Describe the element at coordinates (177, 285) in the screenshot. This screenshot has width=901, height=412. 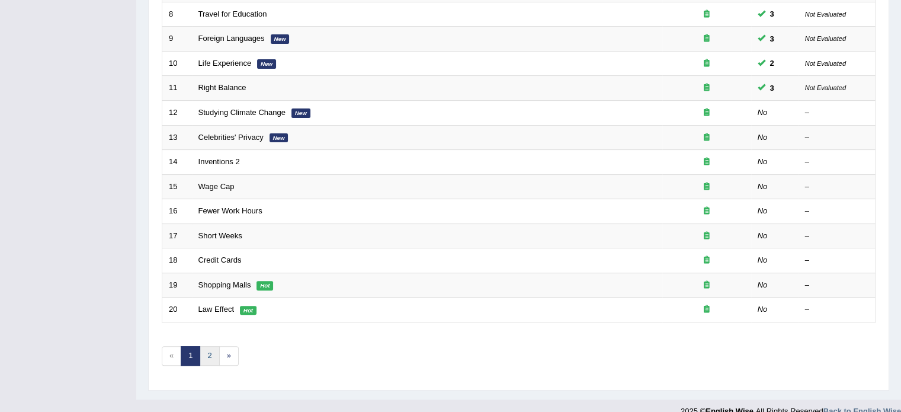
I see `td: 19` at that location.